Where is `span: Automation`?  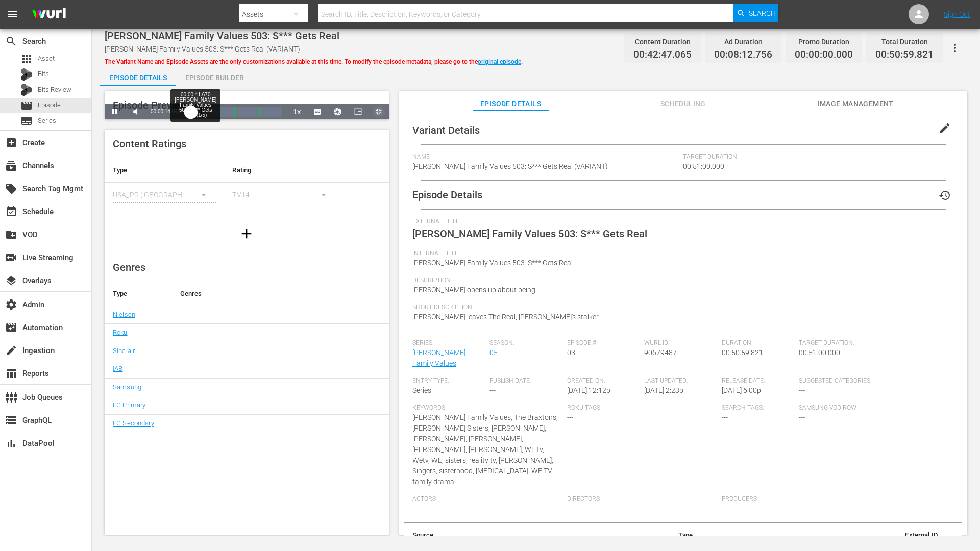 span: Automation is located at coordinates (11, 328).